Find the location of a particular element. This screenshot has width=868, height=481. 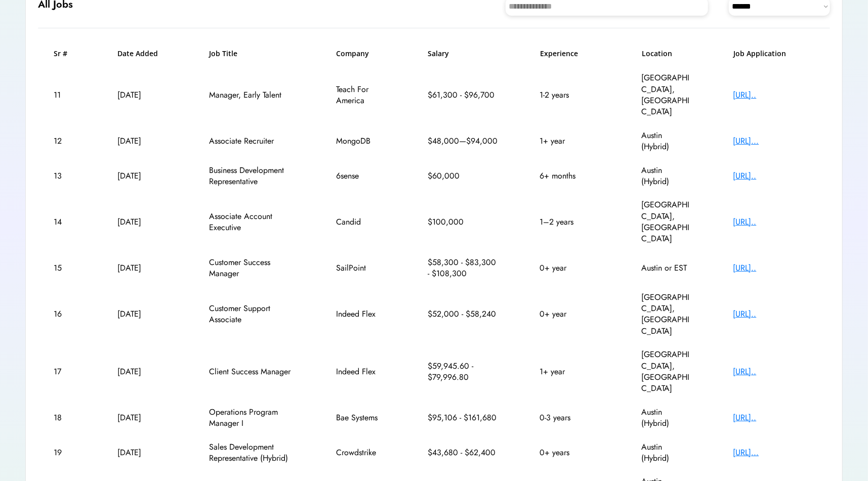

div: Sales Development Representative (Hybrid) is located at coordinates (253, 453).